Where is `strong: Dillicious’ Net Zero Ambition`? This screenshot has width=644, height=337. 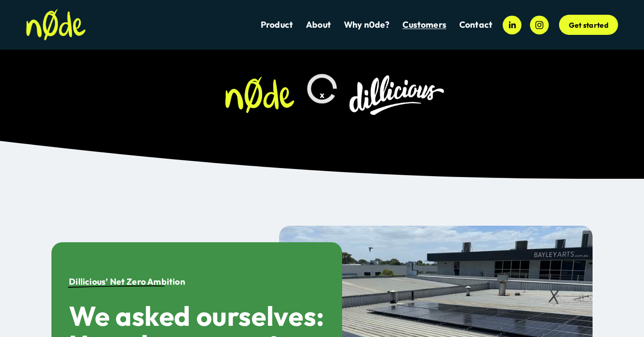
strong: Dillicious’ Net Zero Ambition is located at coordinates (127, 281).